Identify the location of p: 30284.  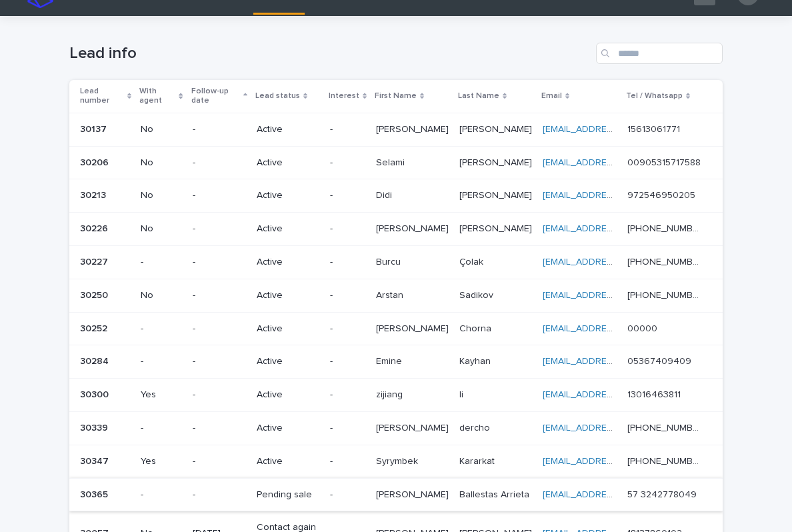
(95, 360).